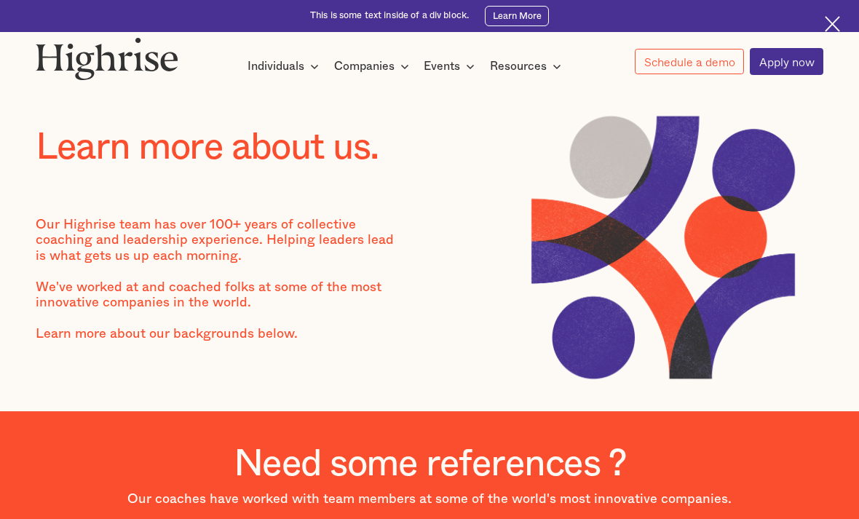  I want to click on img: Highrise logo, so click(106, 58).